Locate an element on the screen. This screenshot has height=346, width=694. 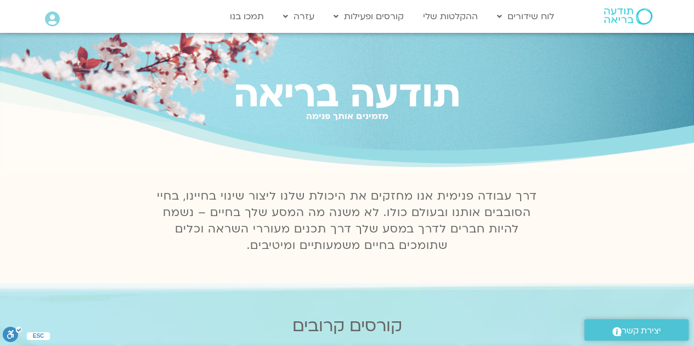
a: יצירת קשר is located at coordinates (636, 329).